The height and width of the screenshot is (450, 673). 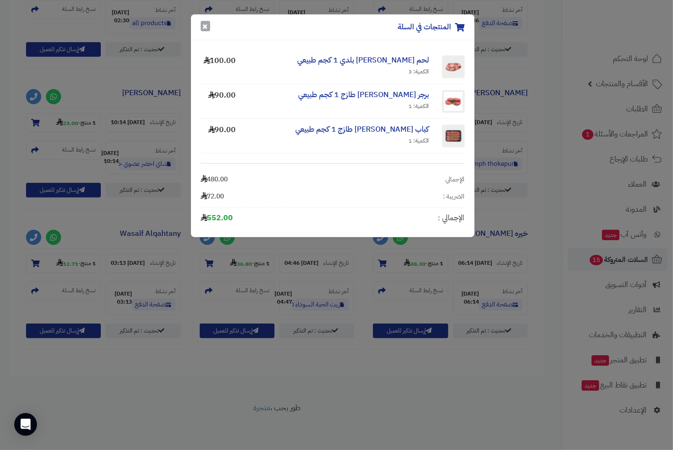 I want to click on div: 480.00, so click(x=214, y=179).